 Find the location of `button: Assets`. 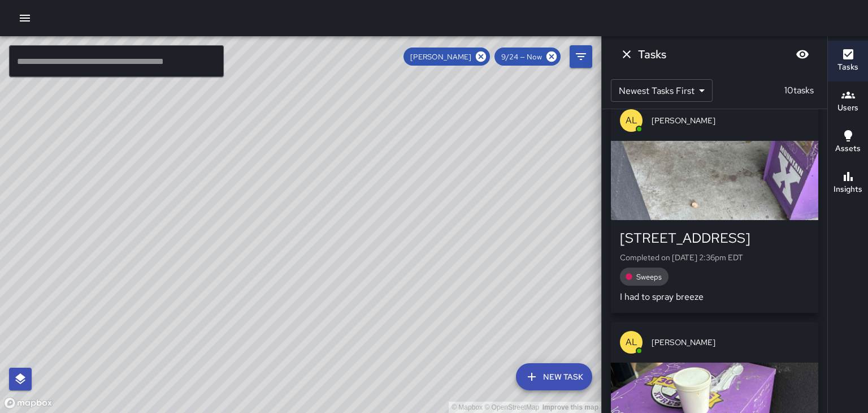

button: Assets is located at coordinates (847, 142).